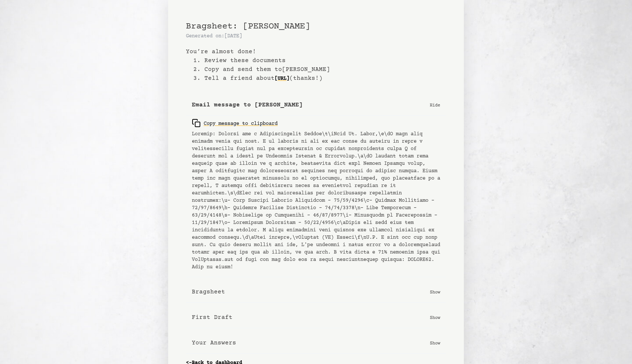  I want to click on pre: Loremip: Dolorsi ame c Adipiscingelit Seddoe\t\iNcid Ut. Labor,\e\dO magn aliq enimadm venia qui ..., so click(316, 200).